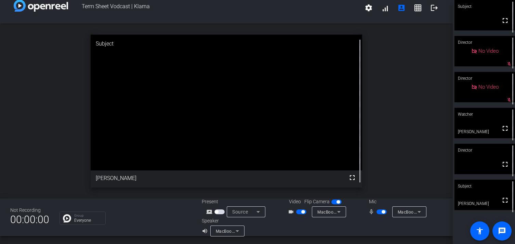  What do you see at coordinates (434, 8) in the screenshot?
I see `mat-icon: logout` at bounding box center [434, 8].